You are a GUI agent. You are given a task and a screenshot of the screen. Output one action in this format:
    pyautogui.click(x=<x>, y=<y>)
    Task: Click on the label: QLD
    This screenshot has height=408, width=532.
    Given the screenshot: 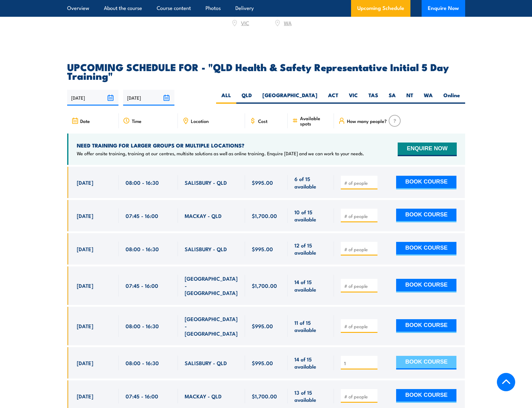 What is the action you would take?
    pyautogui.click(x=247, y=97)
    